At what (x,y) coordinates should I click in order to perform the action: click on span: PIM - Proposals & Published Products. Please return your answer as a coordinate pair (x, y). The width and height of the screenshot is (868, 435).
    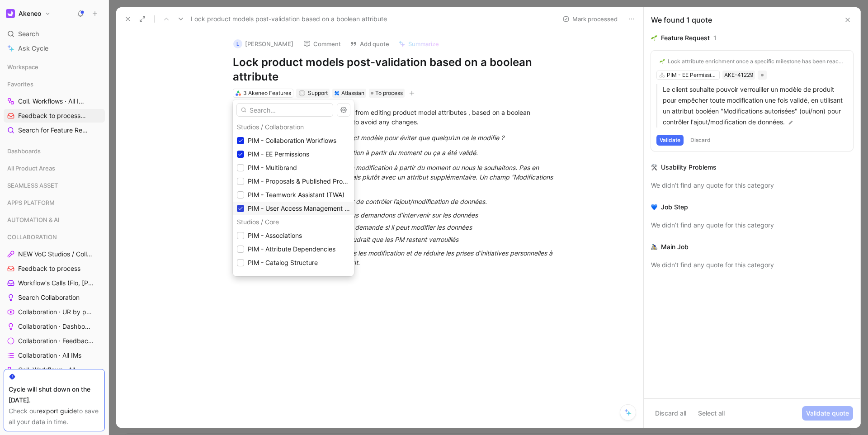
    Looking at the image, I should click on (303, 181).